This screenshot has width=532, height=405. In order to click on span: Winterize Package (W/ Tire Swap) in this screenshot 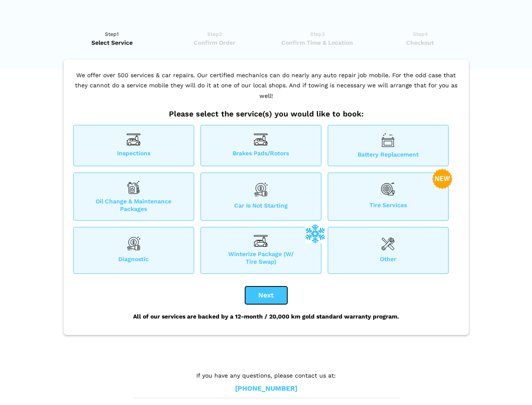, I will do `click(261, 257)`.